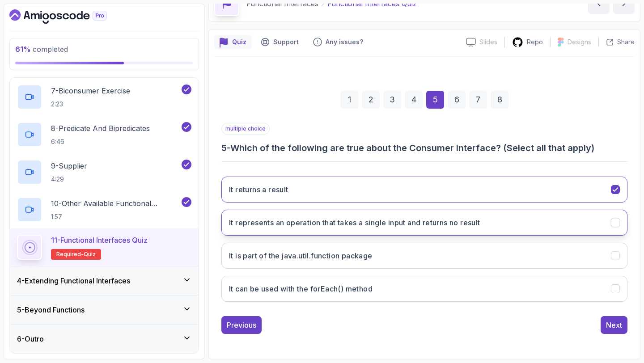 The height and width of the screenshot is (363, 644). What do you see at coordinates (70, 254) in the screenshot?
I see `span: Required-` at bounding box center [70, 254].